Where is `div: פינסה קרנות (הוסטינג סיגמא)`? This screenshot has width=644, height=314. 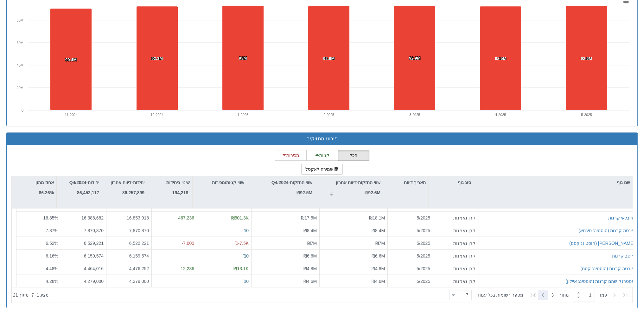
div: פינסה קרנות (הוסטינג סיגמא) is located at coordinates (606, 230).